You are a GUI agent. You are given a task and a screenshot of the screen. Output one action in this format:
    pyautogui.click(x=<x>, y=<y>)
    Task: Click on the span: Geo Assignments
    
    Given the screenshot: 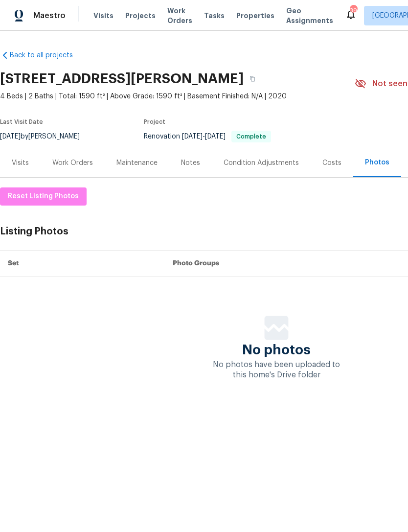 What is the action you would take?
    pyautogui.click(x=310, y=16)
    